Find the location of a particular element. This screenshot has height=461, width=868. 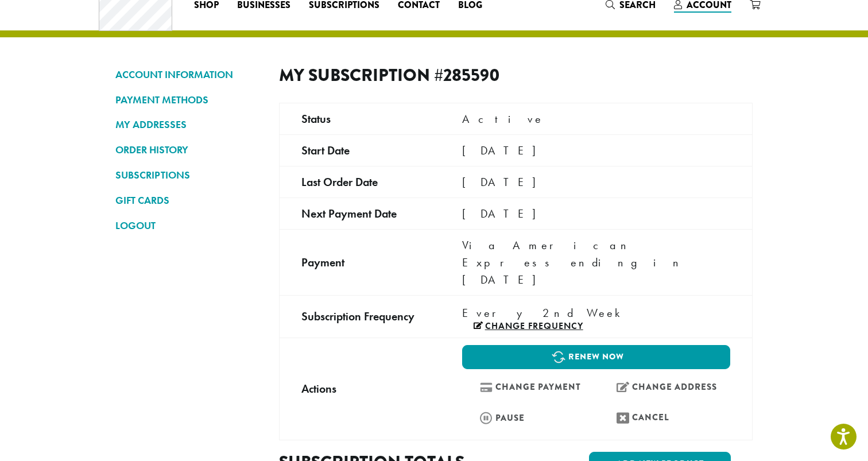

td: Status is located at coordinates (360, 118).